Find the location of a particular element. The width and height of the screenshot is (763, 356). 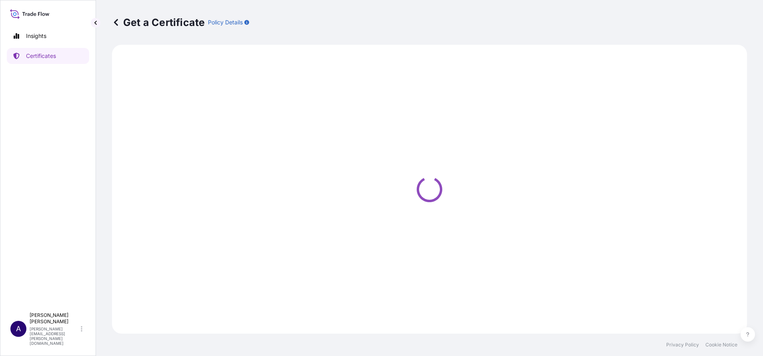

p: Certificates is located at coordinates (41, 56).